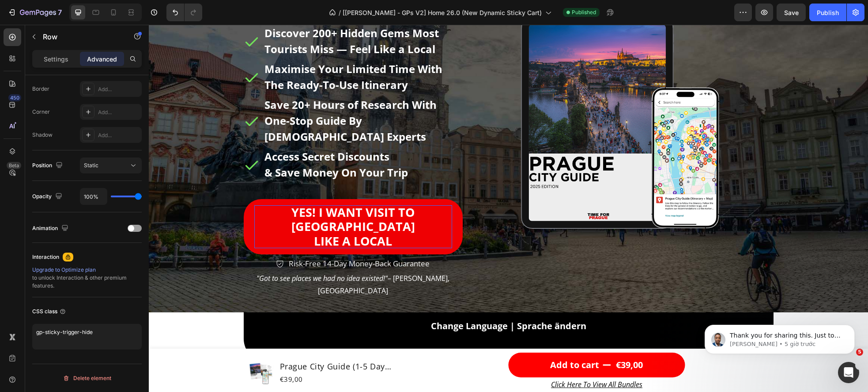  What do you see at coordinates (48, 165) in the screenshot?
I see `div: Position` at bounding box center [48, 165].